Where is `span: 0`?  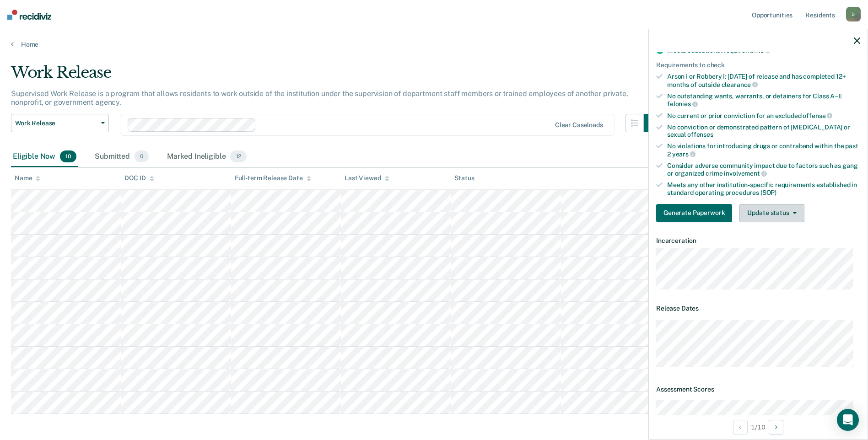
span: 0 is located at coordinates (142, 157).